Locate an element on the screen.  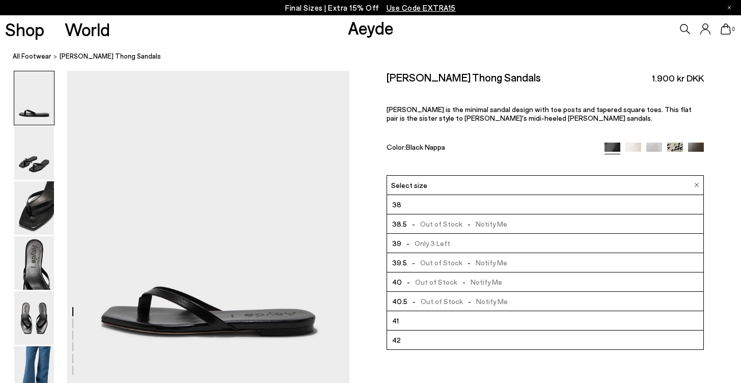
img: Renee Leather Thong Sandals - Image 3 is located at coordinates (34, 208).